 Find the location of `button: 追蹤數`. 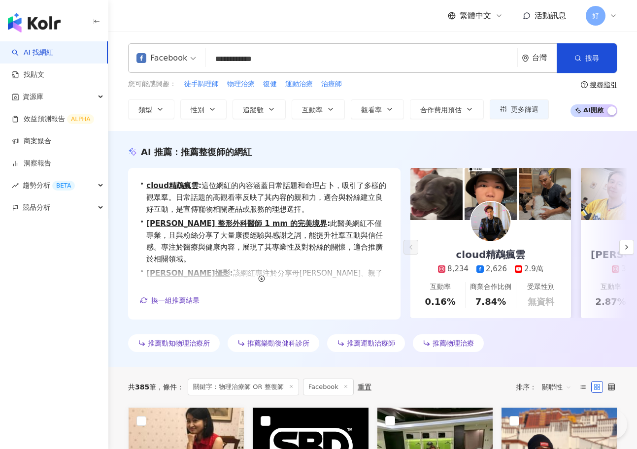

button: 追蹤數 is located at coordinates (259, 109).